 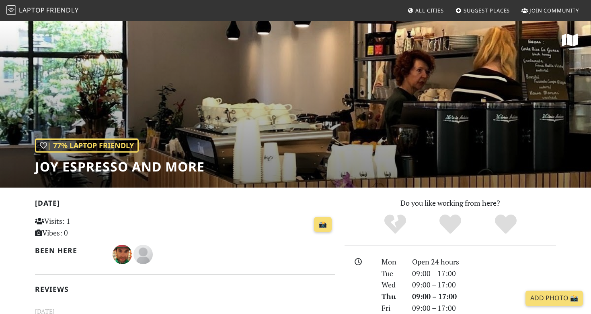 What do you see at coordinates (395, 224) in the screenshot?
I see `div: No` at bounding box center [395, 224].